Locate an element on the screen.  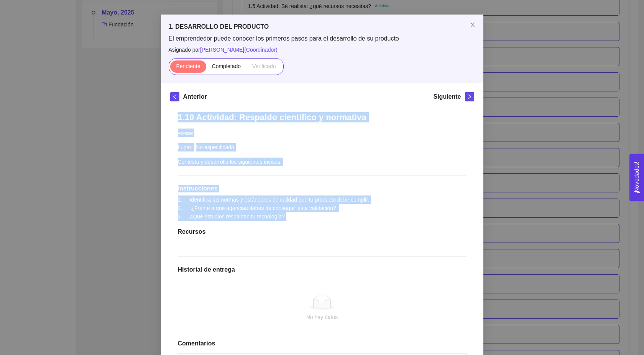
span: Actividad is located at coordinates (185, 133).